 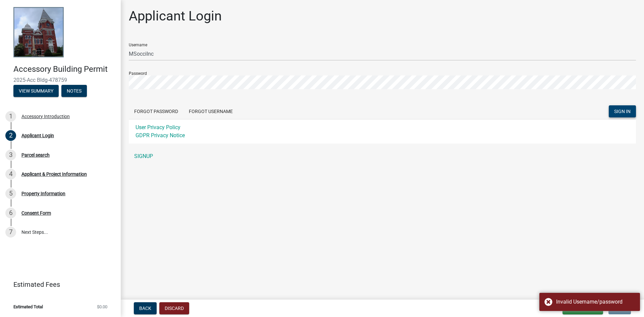 What do you see at coordinates (622, 111) in the screenshot?
I see `button: SIGN IN` at bounding box center [622, 111].